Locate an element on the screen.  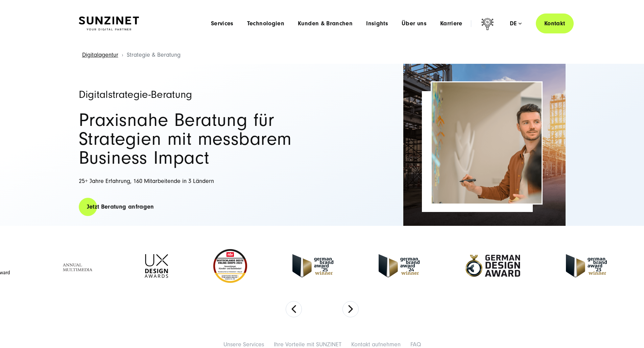
span: Services is located at coordinates (222, 24).